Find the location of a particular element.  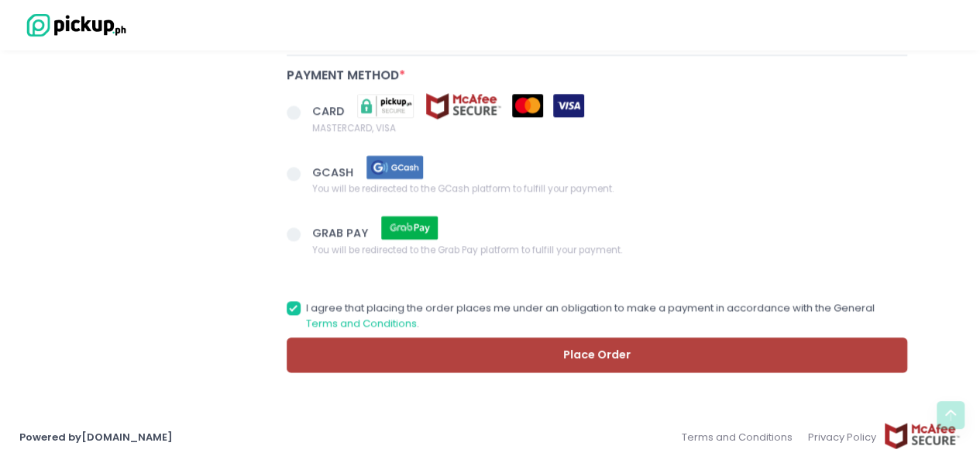

span: GRAB PAY is located at coordinates (342, 233).